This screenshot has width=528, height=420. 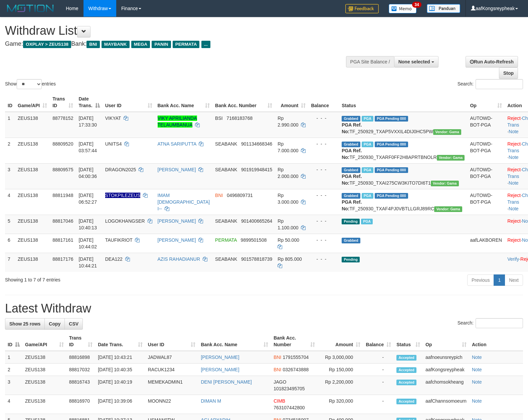 I want to click on a: Copy, so click(x=54, y=324).